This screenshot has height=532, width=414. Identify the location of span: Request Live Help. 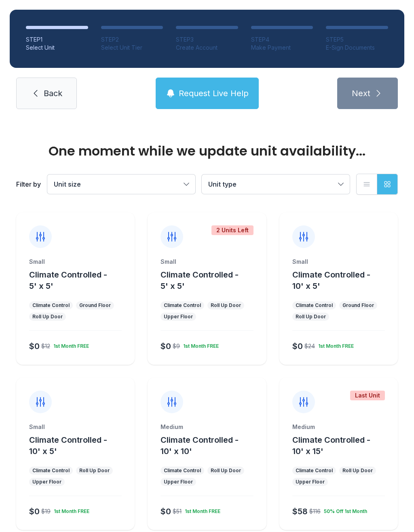
(213, 93).